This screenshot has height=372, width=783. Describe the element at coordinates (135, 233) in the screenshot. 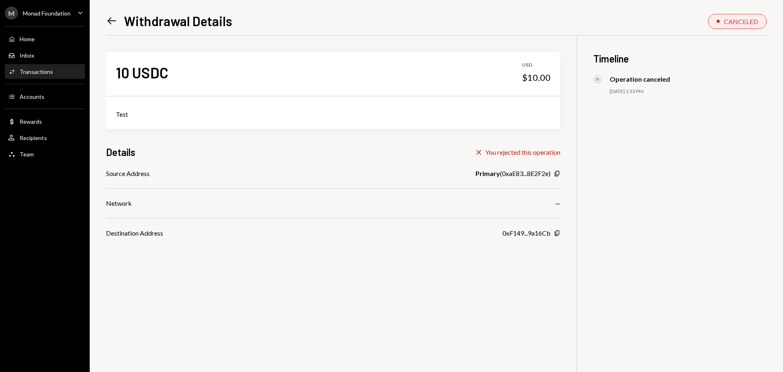

I see `div: Destination Address` at that location.